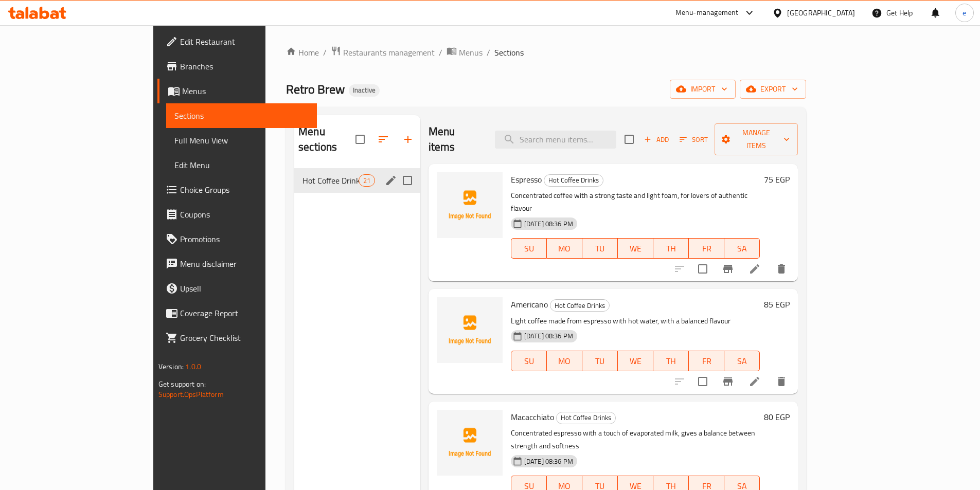  What do you see at coordinates (635, 321) in the screenshot?
I see `p: Light coffee made from espresso with hot water, with a balanced flavour` at bounding box center [635, 321].